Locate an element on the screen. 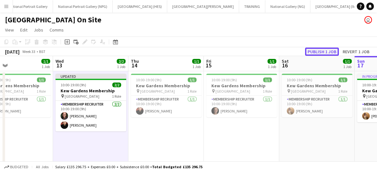  div: Updated is located at coordinates (91, 76).